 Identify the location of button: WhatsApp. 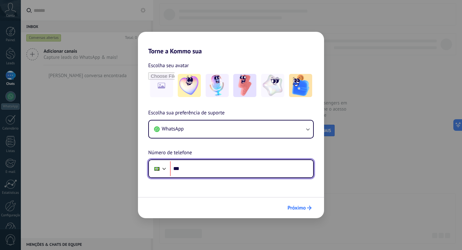
(231, 129).